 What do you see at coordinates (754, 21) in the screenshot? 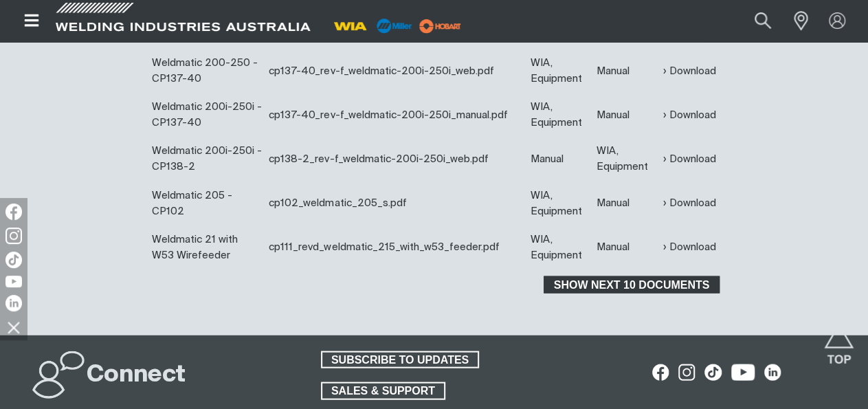
I see `input: Product name or item number...` at bounding box center [754, 21].